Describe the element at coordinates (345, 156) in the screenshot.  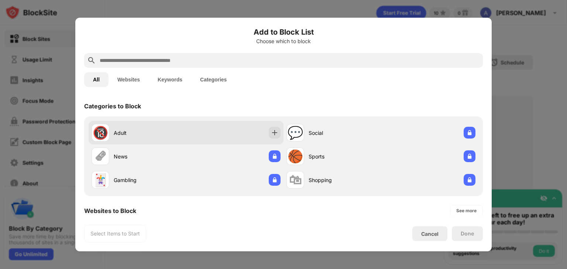
I see `div: Sports` at that location.